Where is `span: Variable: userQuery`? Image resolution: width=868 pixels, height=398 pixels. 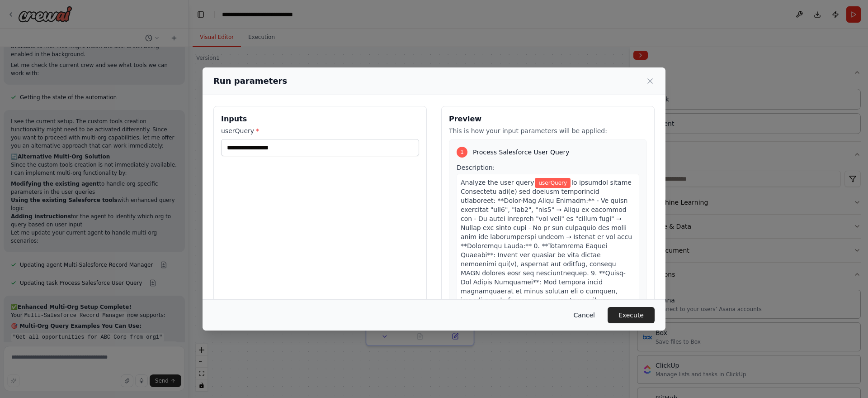 span: Variable: userQuery is located at coordinates (552, 183).